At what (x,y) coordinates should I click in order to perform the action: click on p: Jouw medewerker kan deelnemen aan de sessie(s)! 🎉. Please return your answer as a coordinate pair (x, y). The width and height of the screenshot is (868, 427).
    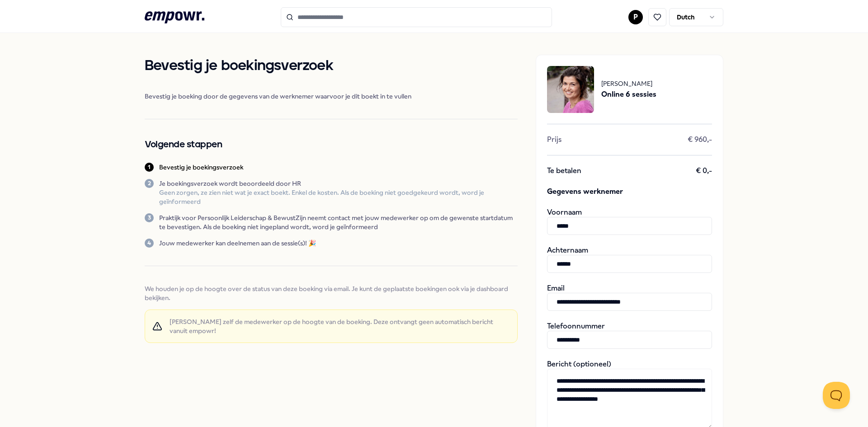
    Looking at the image, I should click on (237, 243).